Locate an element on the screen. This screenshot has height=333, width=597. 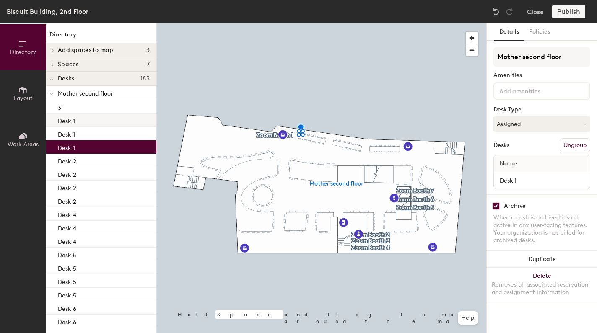
p: 3 is located at coordinates (60, 107).